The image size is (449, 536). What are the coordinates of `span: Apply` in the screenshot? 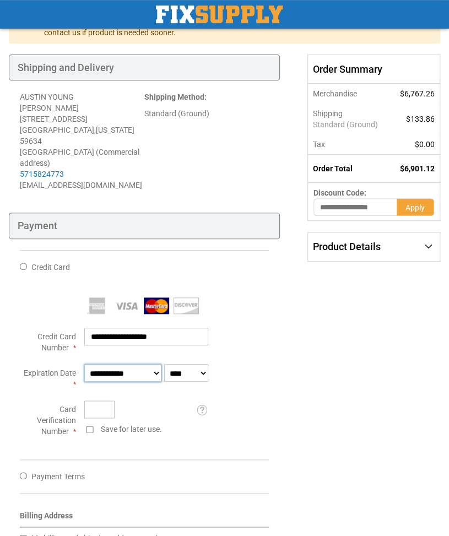 It's located at (415, 208).